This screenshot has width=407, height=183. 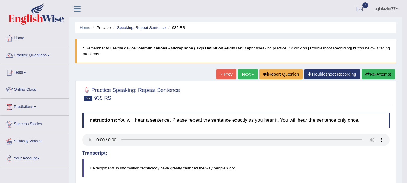 What do you see at coordinates (236, 51) in the screenshot?
I see `blockquote: * Remember to use the device for speaking practice. Or click on [Troubleshoot Recording] button b...` at bounding box center [236, 51].